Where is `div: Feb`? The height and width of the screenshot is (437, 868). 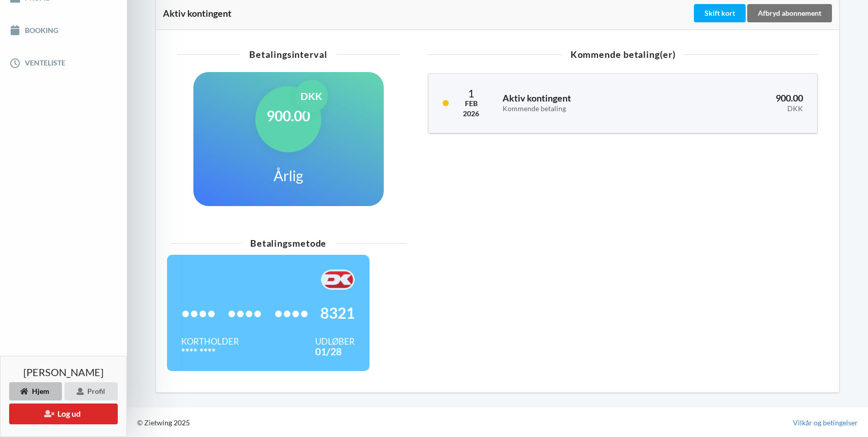
div: Feb is located at coordinates (471, 103).